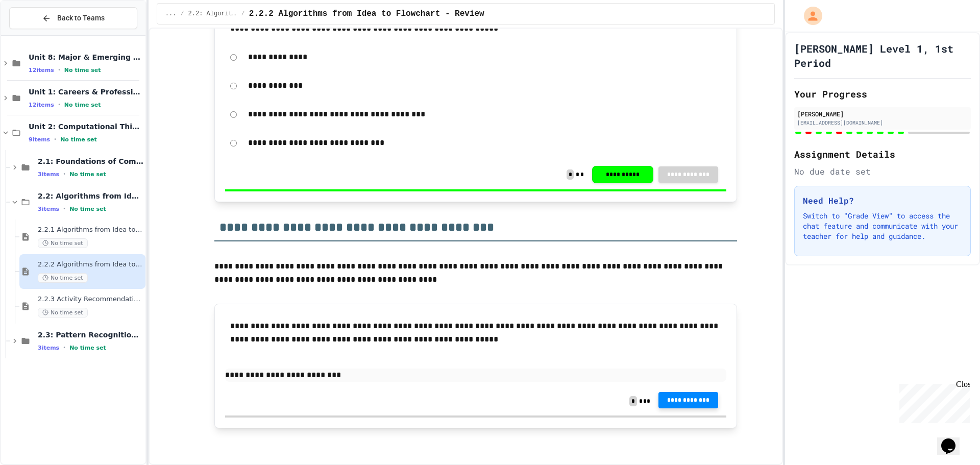 This screenshot has width=980, height=465. Describe the element at coordinates (39, 140) in the screenshot. I see `span: 9 items` at that location.